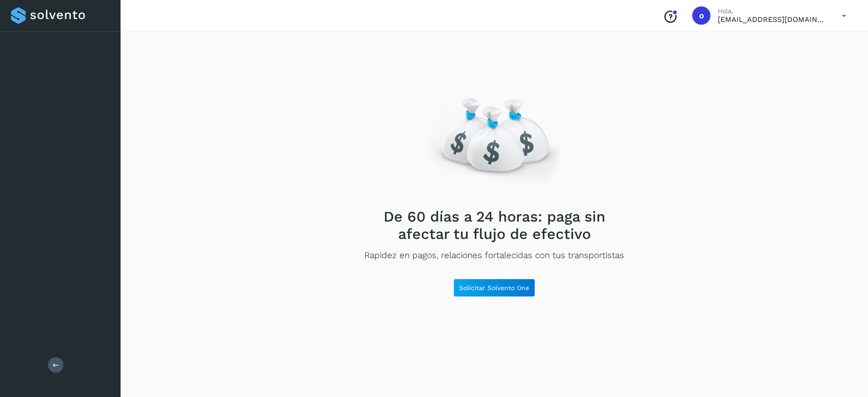  I want to click on button: Solicitar Solvento One, so click(494, 288).